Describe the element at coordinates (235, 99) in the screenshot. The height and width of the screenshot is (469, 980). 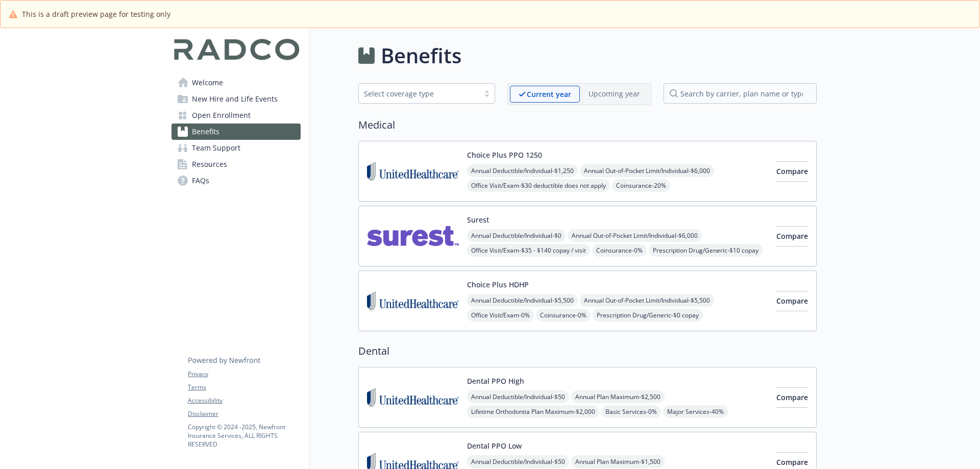
I see `span: New Hire and Life Events` at that location.